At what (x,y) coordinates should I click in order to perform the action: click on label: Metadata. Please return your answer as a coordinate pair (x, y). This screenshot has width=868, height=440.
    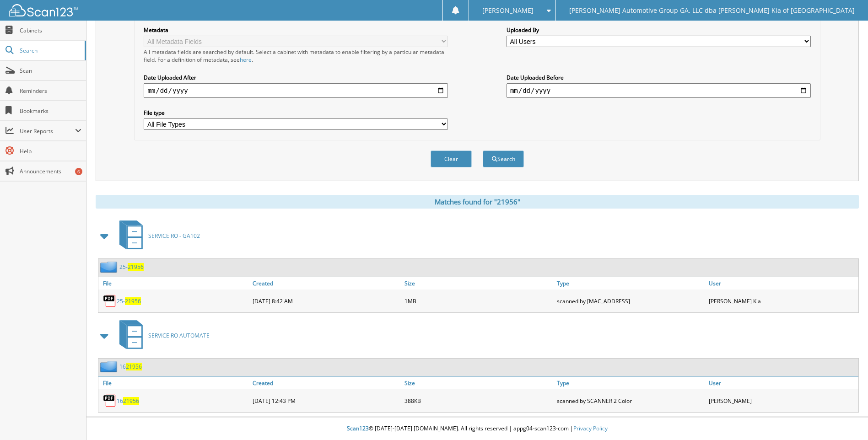
    Looking at the image, I should click on (295, 30).